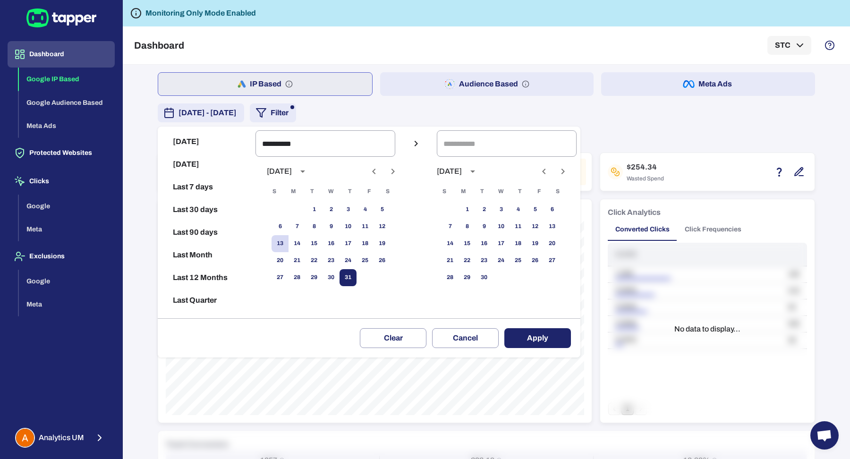 This screenshot has height=459, width=850. I want to click on button: Last 12 Months, so click(206, 278).